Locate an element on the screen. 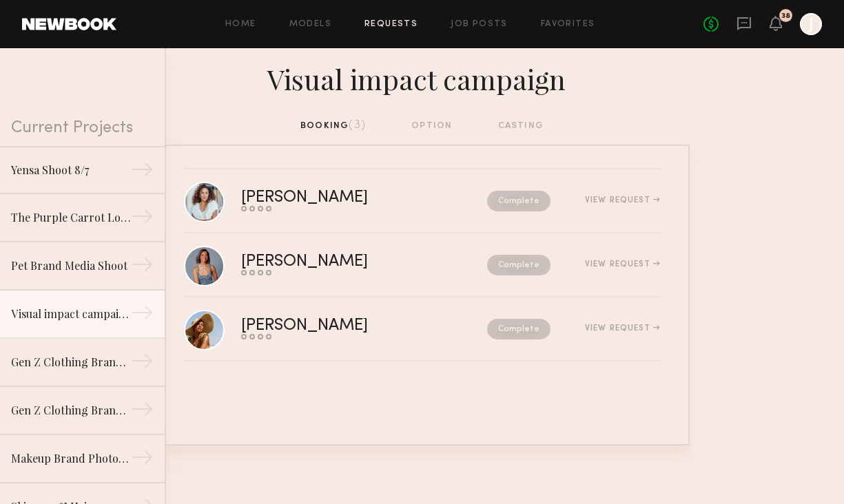 This screenshot has height=504, width=844. a: Job Posts is located at coordinates (479, 24).